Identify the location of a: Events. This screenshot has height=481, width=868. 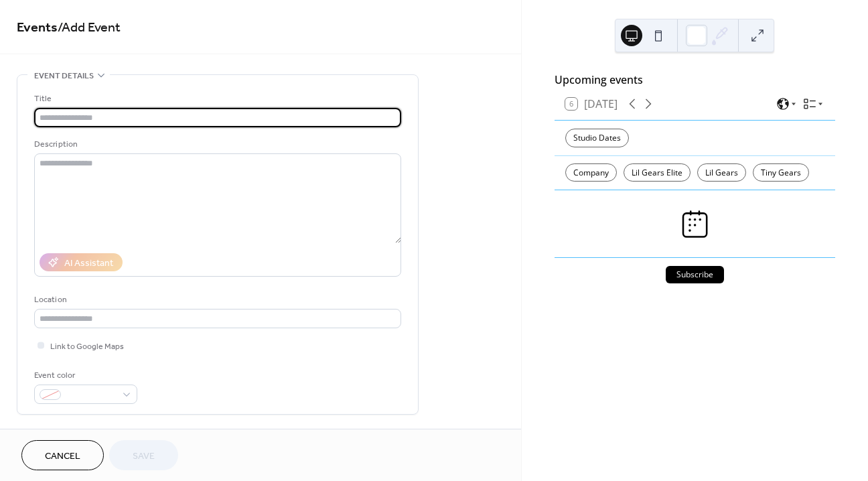
(37, 28).